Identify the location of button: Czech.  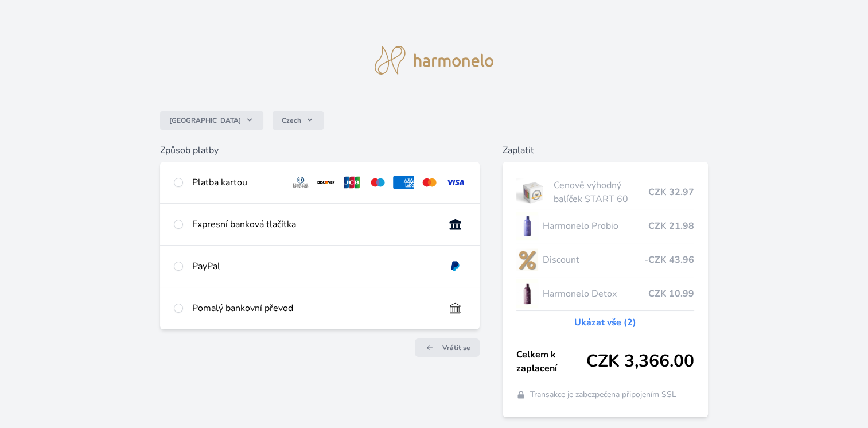
(297, 120).